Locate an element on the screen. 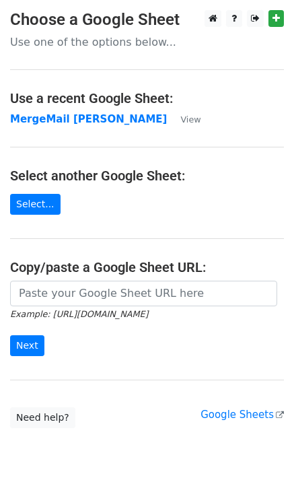  input: Next is located at coordinates (27, 345).